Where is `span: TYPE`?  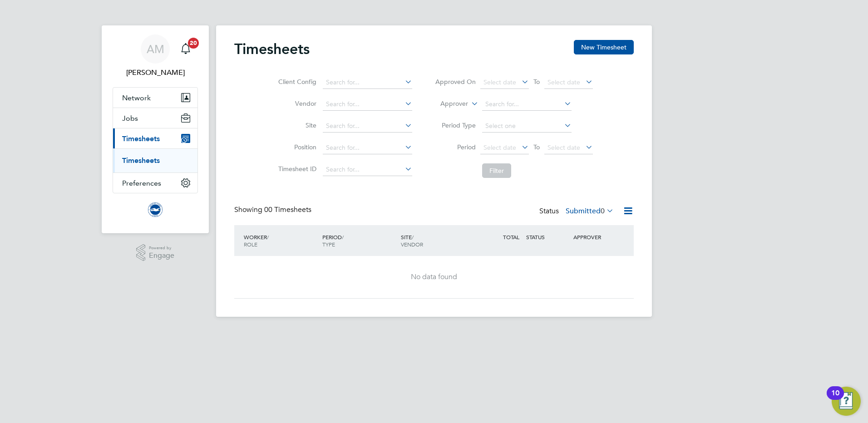
span: TYPE is located at coordinates (328, 244).